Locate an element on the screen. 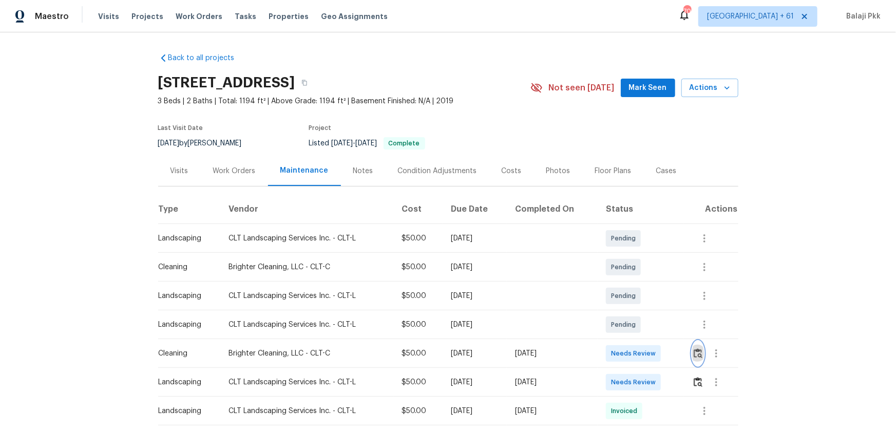 Image resolution: width=896 pixels, height=429 pixels. div: Photos is located at coordinates (558, 171).